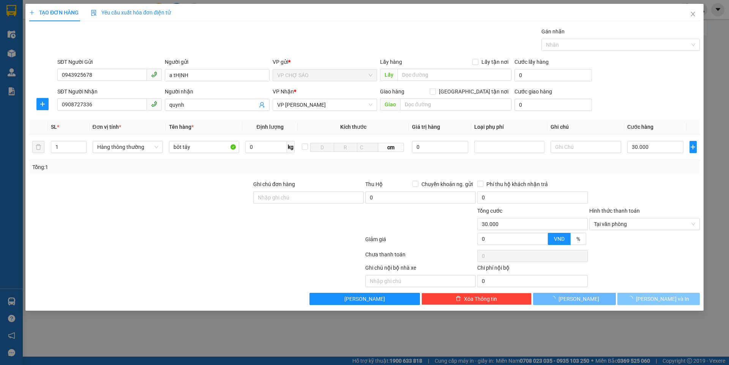 This screenshot has width=729, height=365. Describe the element at coordinates (421, 257) in the screenshot. I see `div: Chưa thanh toán` at that location.